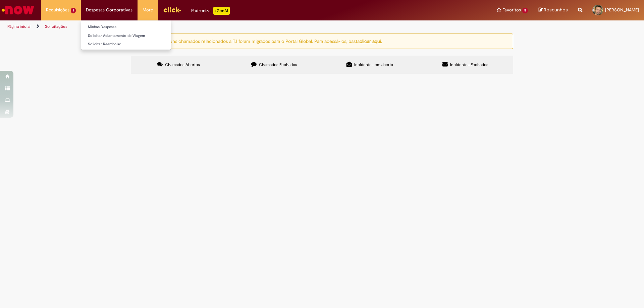 Image resolution: width=644 pixels, height=308 pixels. I want to click on ul: Trilhas de página, so click(215, 27).